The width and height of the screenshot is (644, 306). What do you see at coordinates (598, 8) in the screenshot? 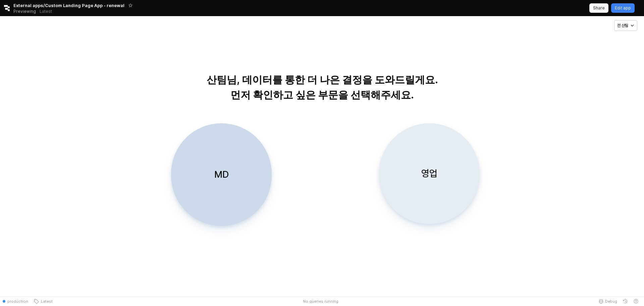
I see `p: Share` at bounding box center [598, 8].